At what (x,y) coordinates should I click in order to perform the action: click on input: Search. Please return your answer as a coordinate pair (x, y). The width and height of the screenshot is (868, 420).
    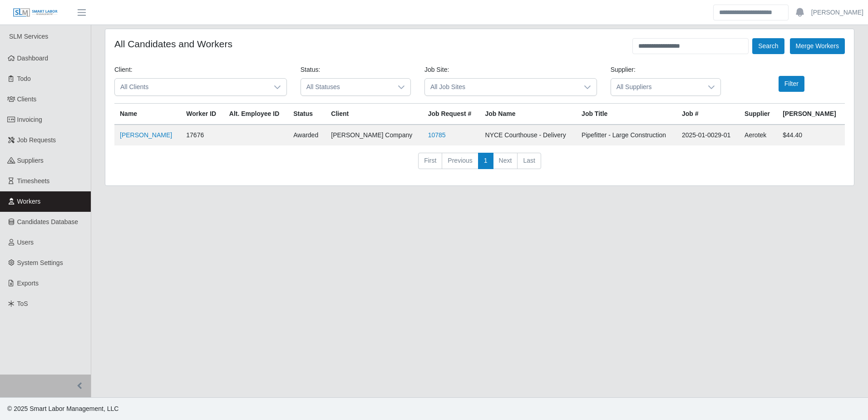
    Looking at the image, I should click on (751, 13).